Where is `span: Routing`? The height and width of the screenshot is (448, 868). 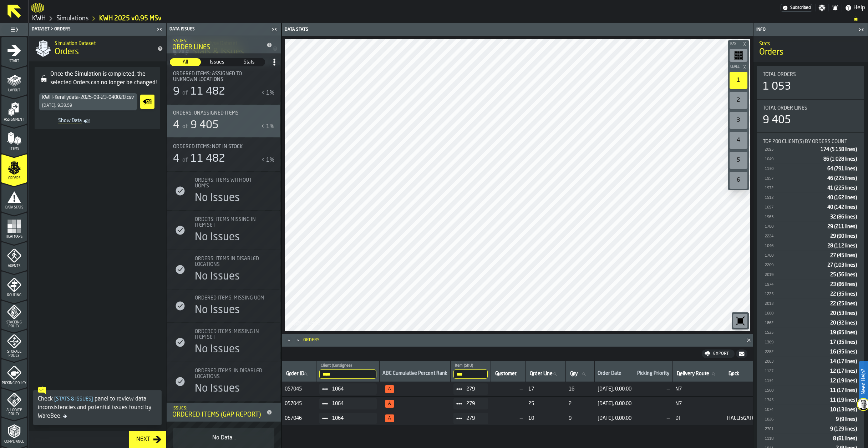
span: Routing is located at coordinates (14, 295).